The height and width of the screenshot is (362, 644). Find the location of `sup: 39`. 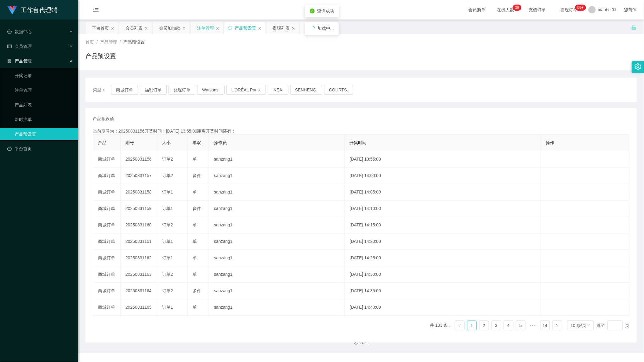

sup: 39 is located at coordinates (517, 8).